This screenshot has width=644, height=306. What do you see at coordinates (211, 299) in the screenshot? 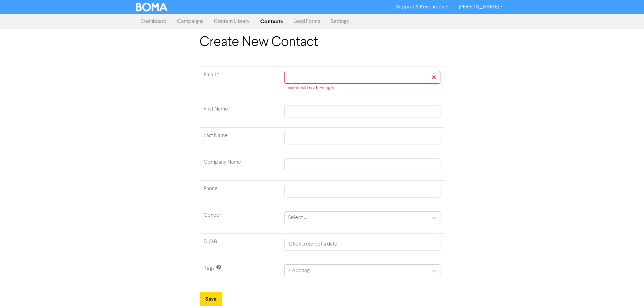
I see `button: Save` at bounding box center [211, 299].